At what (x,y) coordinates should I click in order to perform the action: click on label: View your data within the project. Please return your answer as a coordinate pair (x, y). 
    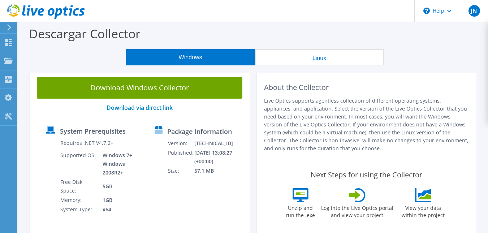
    Looking at the image, I should click on (423, 211).